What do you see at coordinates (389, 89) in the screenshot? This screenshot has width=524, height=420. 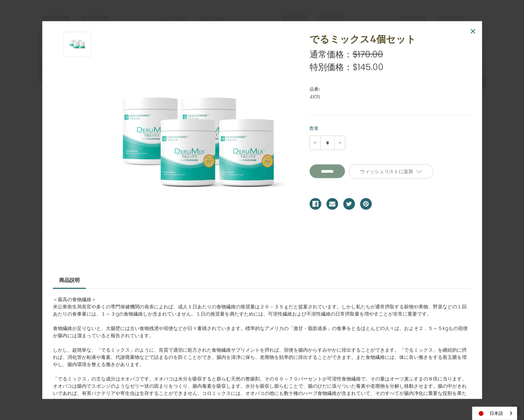 I see `dt: 品番:` at bounding box center [389, 89].